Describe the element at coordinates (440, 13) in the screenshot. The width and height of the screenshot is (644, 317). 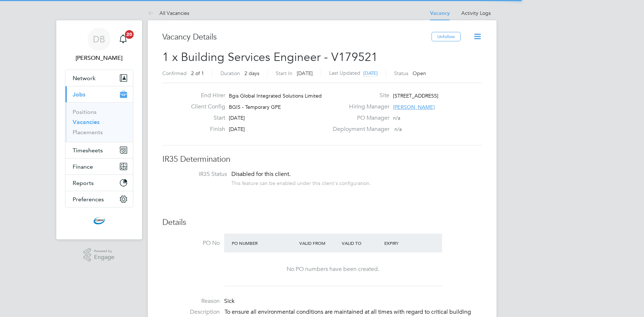
I see `a: Vacancy` at that location.